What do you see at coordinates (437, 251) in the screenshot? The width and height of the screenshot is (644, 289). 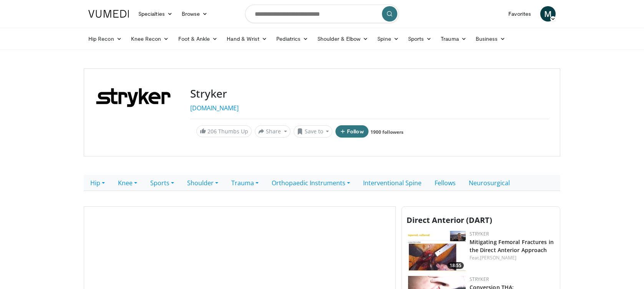 I see `a: 18:55` at bounding box center [437, 251].